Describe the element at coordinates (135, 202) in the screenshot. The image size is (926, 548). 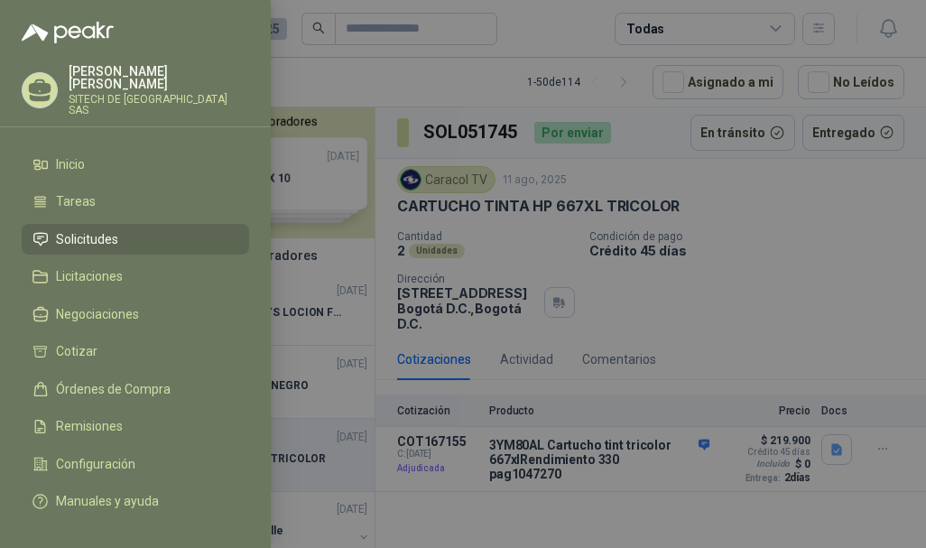
I see `a: Tareas` at that location.